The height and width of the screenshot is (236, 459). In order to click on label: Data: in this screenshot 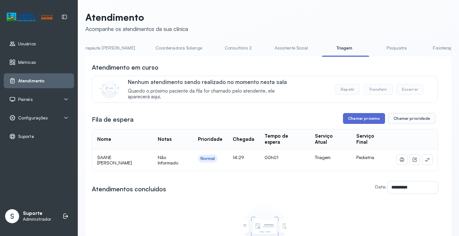, I will do `click(381, 186)`.